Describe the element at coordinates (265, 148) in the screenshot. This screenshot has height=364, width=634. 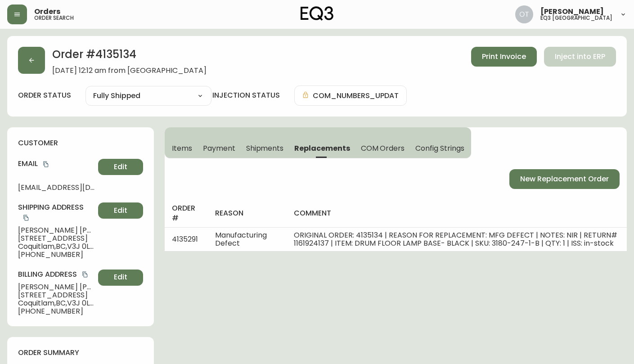
I see `span: Shipments` at that location.